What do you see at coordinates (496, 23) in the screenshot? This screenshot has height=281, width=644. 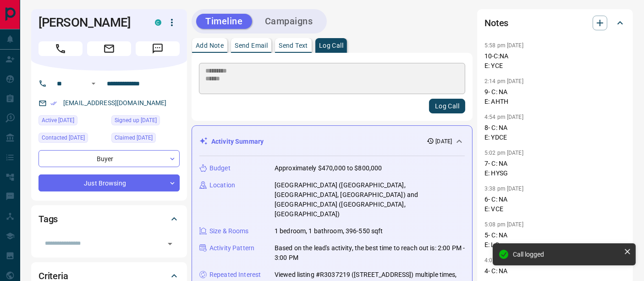 I see `h2: Notes` at bounding box center [496, 23].